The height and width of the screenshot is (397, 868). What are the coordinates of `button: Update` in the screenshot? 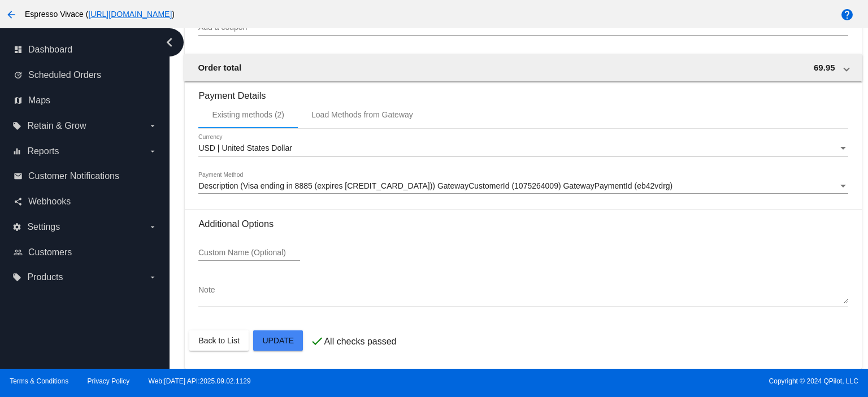 It's located at (278, 341).